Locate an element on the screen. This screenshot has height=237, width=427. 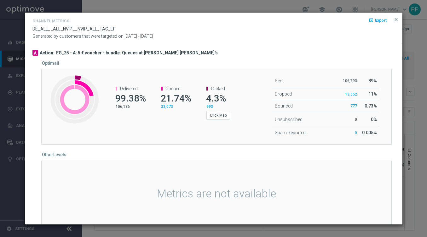
span: 89% is located at coordinates (372, 81).